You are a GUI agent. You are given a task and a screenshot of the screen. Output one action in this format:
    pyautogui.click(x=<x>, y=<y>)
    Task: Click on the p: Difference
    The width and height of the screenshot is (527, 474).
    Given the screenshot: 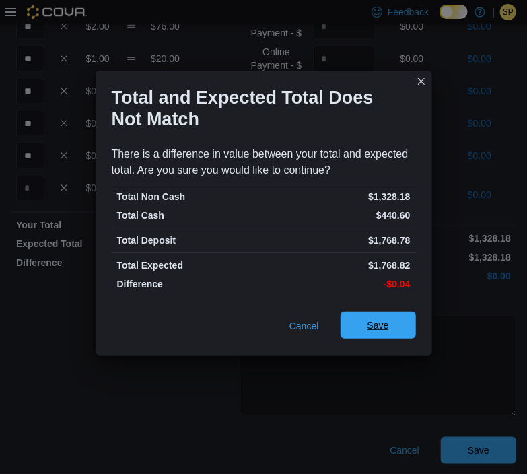 What is the action you would take?
    pyautogui.click(x=189, y=284)
    